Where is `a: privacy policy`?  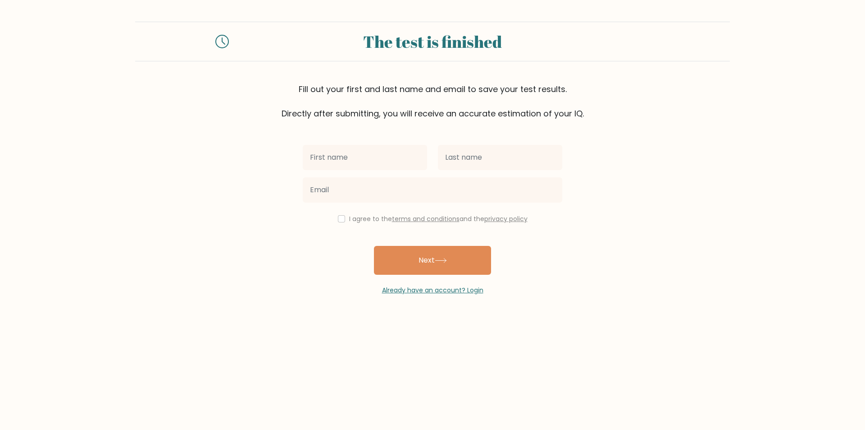
a: privacy policy is located at coordinates (506, 219).